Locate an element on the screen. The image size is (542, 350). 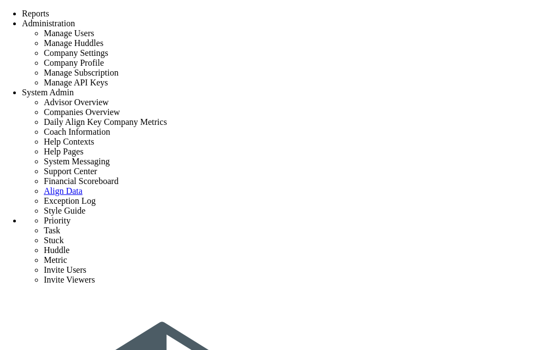
span: Support Center is located at coordinates (70, 171).